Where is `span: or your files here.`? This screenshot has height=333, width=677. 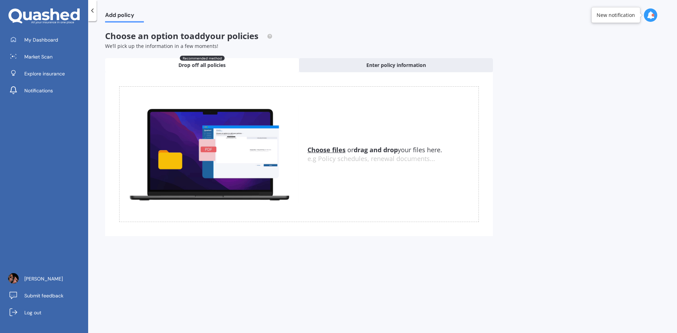
span: or your files here. is located at coordinates (375, 150).